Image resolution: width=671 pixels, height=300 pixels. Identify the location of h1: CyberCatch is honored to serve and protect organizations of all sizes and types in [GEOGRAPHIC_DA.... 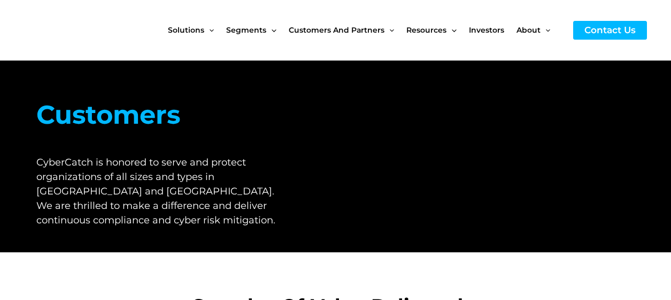
(158, 191).